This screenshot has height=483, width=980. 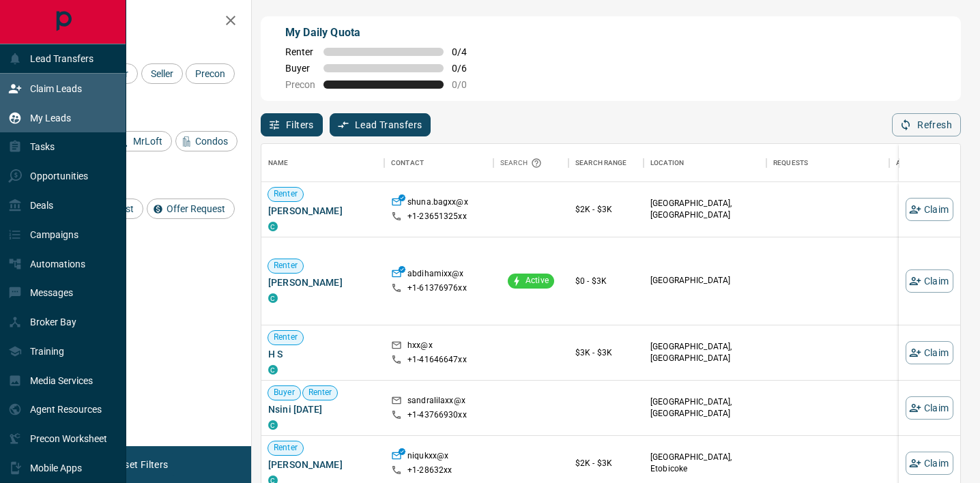 I want to click on p: +1- 41646647xx, so click(x=436, y=360).